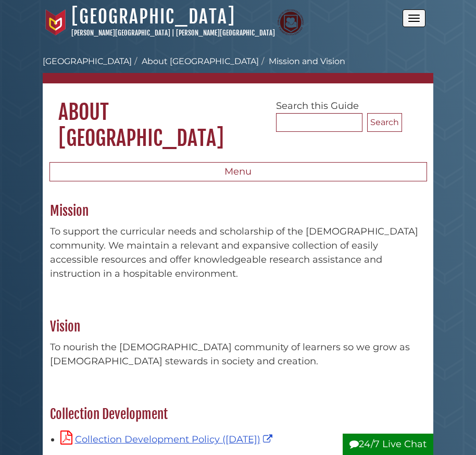 Image resolution: width=476 pixels, height=455 pixels. What do you see at coordinates (238, 69) in the screenshot?
I see `nav: breadcrumb` at bounding box center [238, 69].